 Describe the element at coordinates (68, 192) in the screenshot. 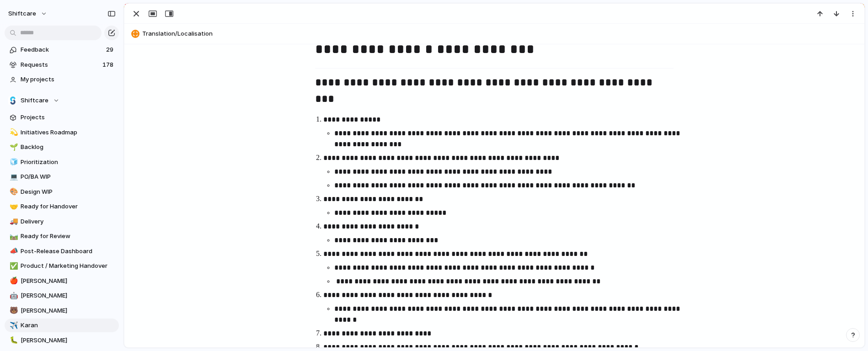

I see `span: Design WIP` at that location.